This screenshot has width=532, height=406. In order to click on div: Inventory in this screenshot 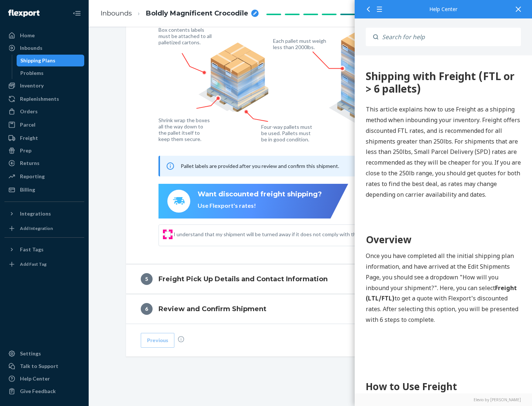, I will do `click(32, 85)`.